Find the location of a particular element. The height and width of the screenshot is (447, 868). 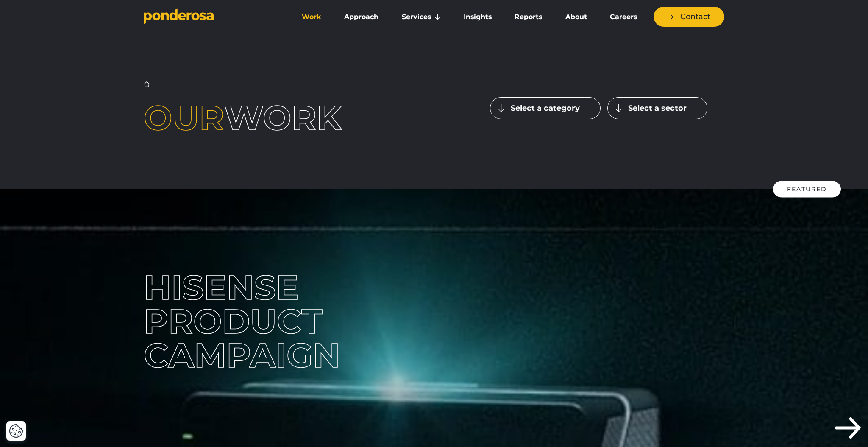

a: Go to homepage is located at coordinates (211, 17).